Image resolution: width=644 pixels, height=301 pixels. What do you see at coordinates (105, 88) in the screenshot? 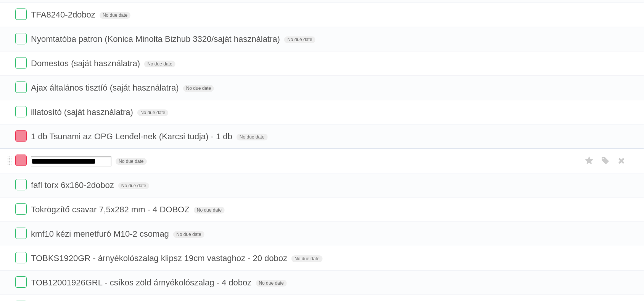
I see `span: Ajax általános tisztíó (saját használatra)` at bounding box center [105, 88].